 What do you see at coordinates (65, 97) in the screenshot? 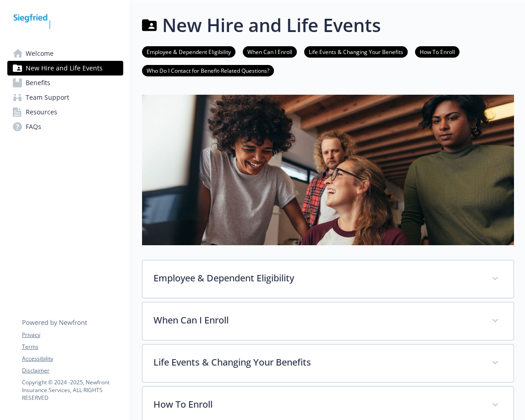
I see `a: Team Support` at bounding box center [65, 97].